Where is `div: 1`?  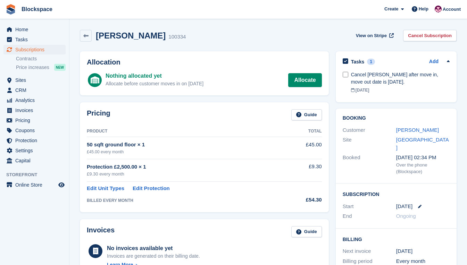
div: 1 is located at coordinates (370, 62).